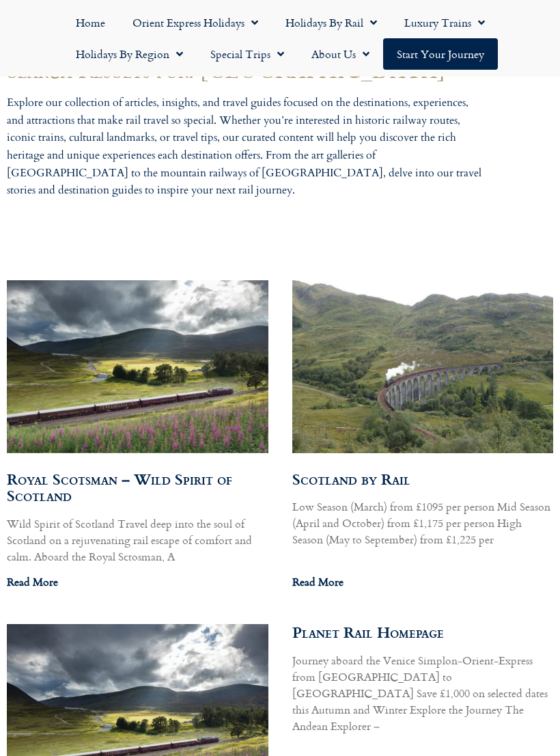 This screenshot has width=560, height=756. I want to click on a: Read more about Scotland by Rail, so click(318, 581).